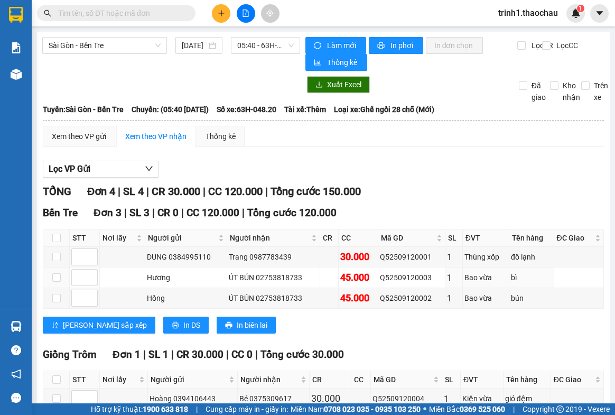 The image size is (615, 415). Describe the element at coordinates (101, 169) in the screenshot. I see `button: Lọc VP Gửi` at that location.